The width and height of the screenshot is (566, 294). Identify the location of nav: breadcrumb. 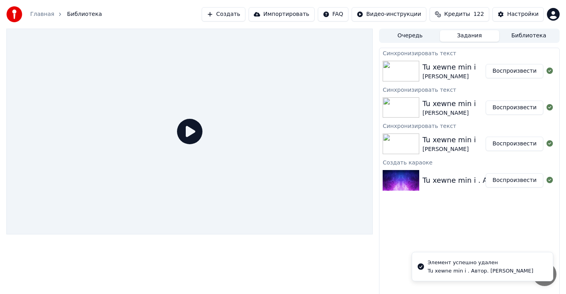
(66, 14).